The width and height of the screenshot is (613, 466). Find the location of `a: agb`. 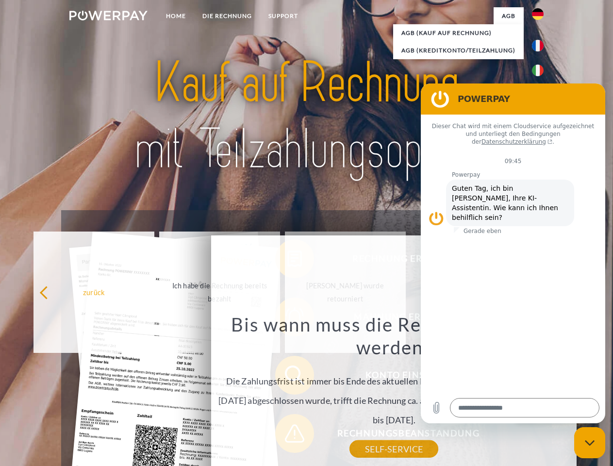

a: agb is located at coordinates (509, 16).